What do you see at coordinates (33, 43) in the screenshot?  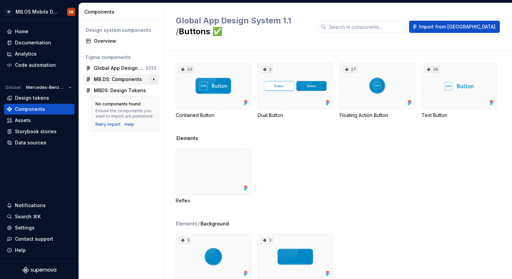 I see `div: Documentation` at bounding box center [33, 43].